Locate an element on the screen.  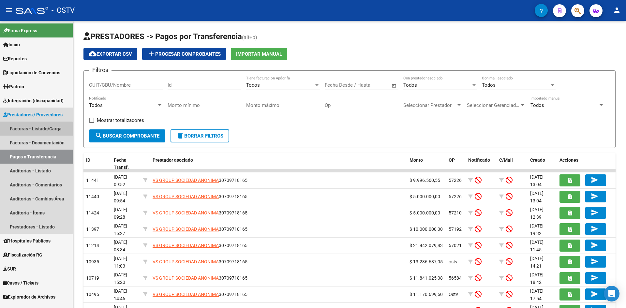
span: Seleccionar Prestador is located at coordinates (429, 105).